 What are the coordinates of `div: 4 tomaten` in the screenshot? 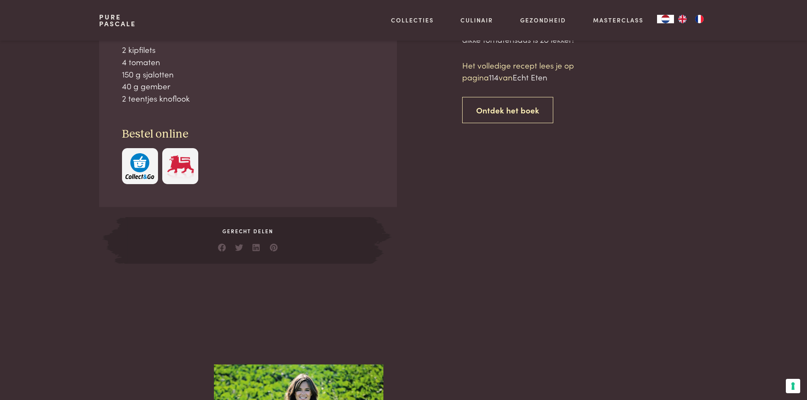 It's located at (248, 62).